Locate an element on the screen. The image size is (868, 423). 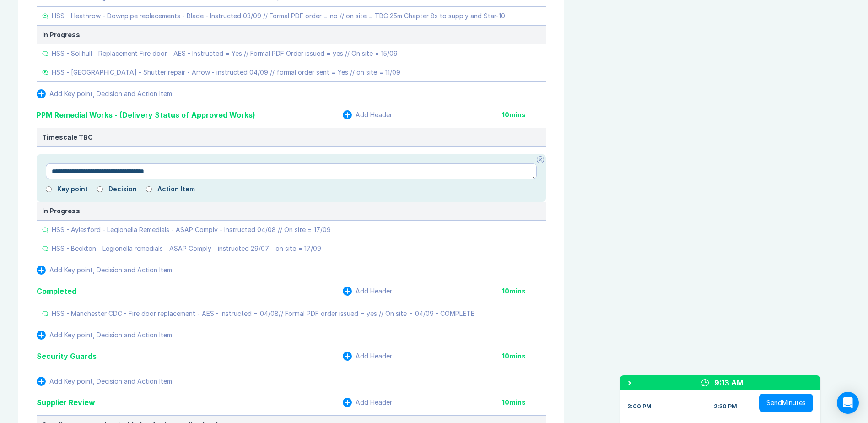
div: HSS - Solihull - Replacement Fire door - AES - Instructed = Yes // Formal PDF Order issued = yes ... is located at coordinates (225, 53).